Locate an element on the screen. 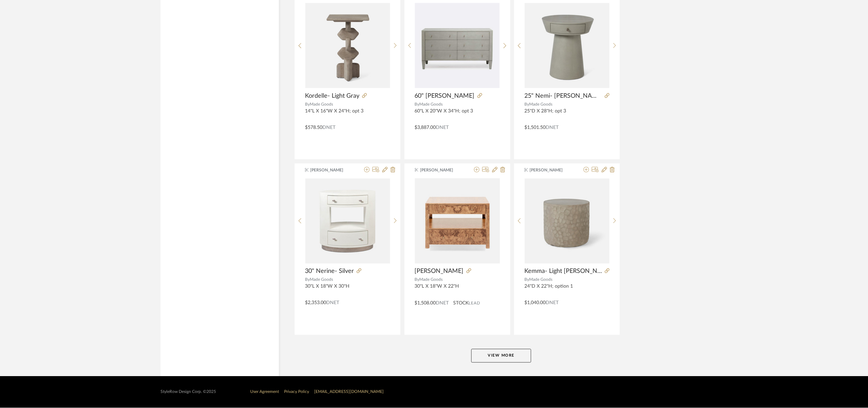  span: Lead is located at coordinates (474, 303).